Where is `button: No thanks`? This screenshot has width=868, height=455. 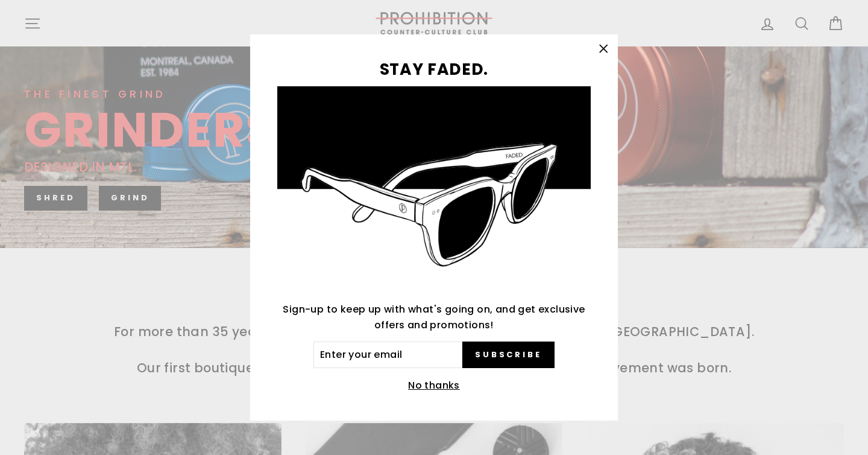
button: No thanks is located at coordinates (434, 386).